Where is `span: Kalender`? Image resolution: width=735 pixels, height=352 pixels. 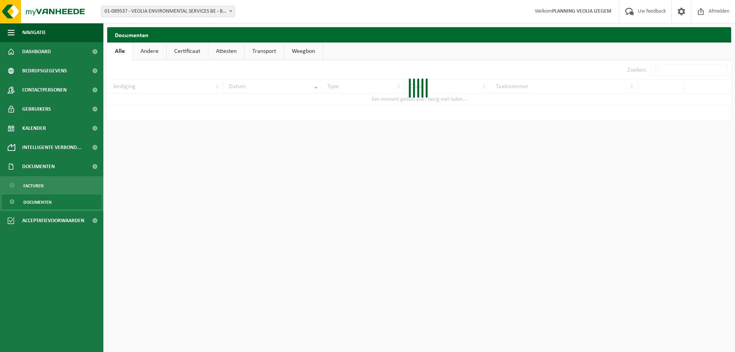
span: Kalender is located at coordinates (34, 128).